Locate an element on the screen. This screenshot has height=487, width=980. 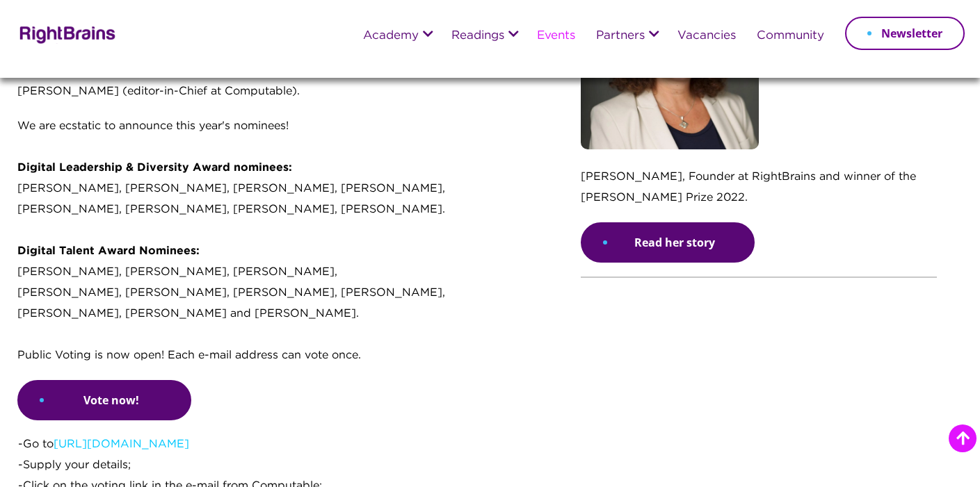
a: Partners is located at coordinates (620, 36).